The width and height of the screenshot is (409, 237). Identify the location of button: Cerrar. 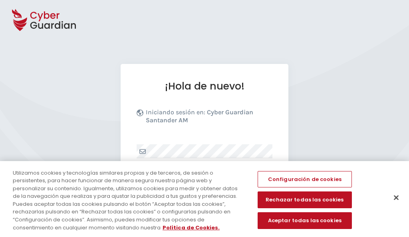
(396, 197).